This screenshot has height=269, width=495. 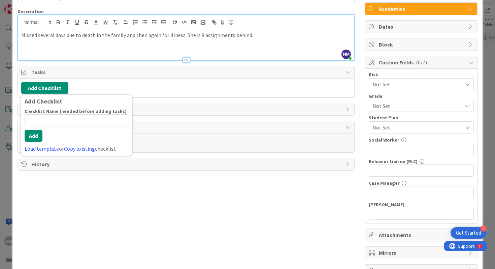 I want to click on div: Add Checklist, so click(x=77, y=101).